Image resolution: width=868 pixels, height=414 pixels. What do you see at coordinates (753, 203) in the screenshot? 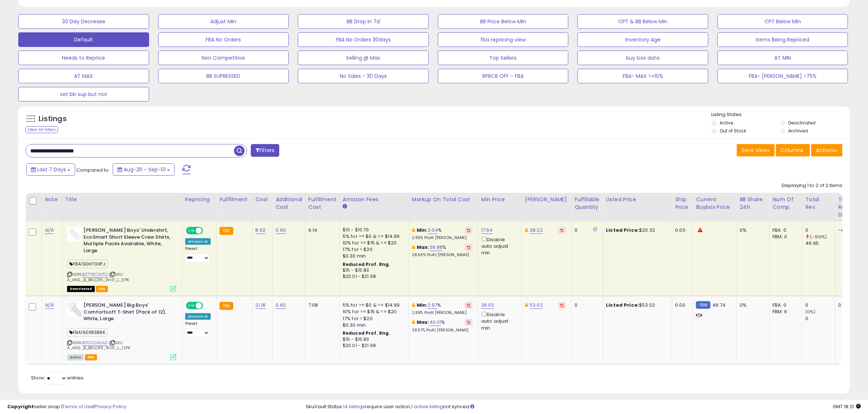
I see `div: BB Share 24h.` at bounding box center [753, 203].